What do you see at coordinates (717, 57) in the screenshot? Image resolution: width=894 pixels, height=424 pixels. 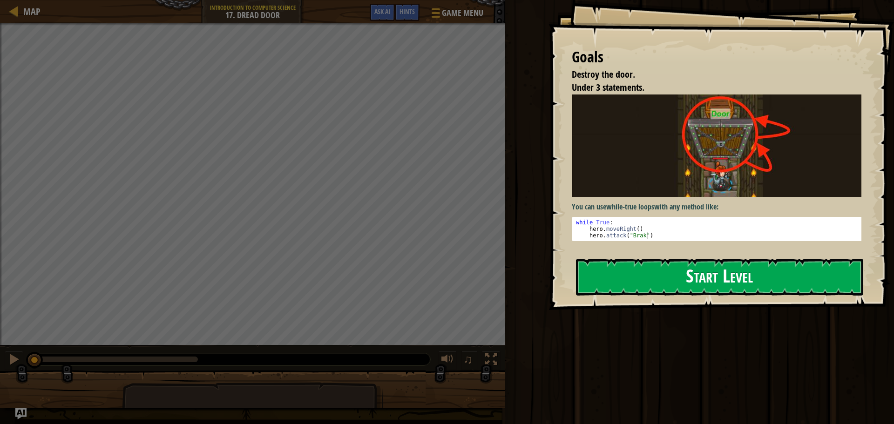 I see `div: Goals` at bounding box center [717, 57].